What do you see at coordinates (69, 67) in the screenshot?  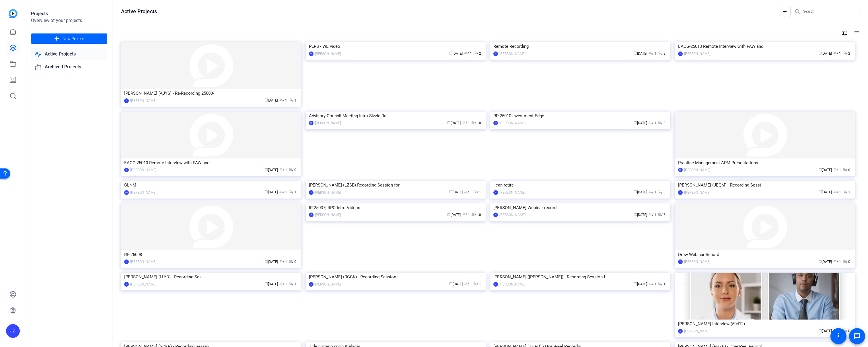 I see `a: Archived Projects` at bounding box center [69, 67].